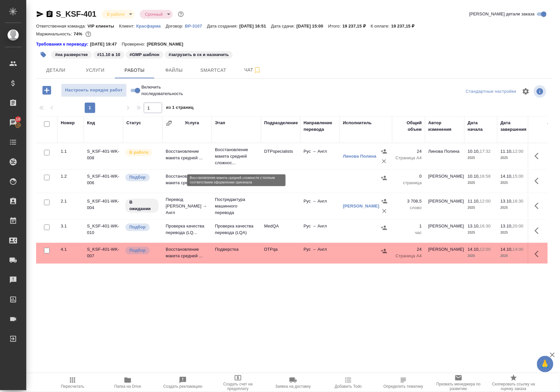 This screenshot has height=392, width=560. I want to click on a: 10, so click(13, 122).